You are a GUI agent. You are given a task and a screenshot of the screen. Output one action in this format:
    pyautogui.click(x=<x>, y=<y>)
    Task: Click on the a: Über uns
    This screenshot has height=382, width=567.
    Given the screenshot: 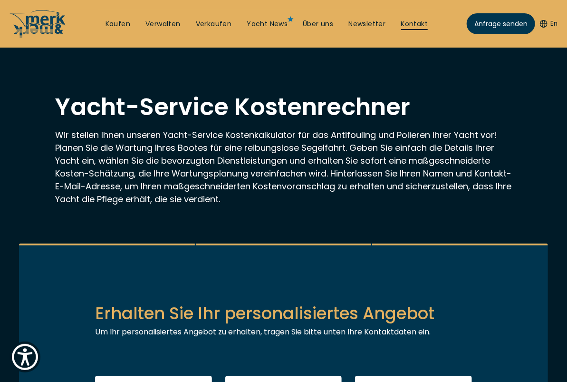 What is the action you would take?
    pyautogui.click(x=318, y=24)
    